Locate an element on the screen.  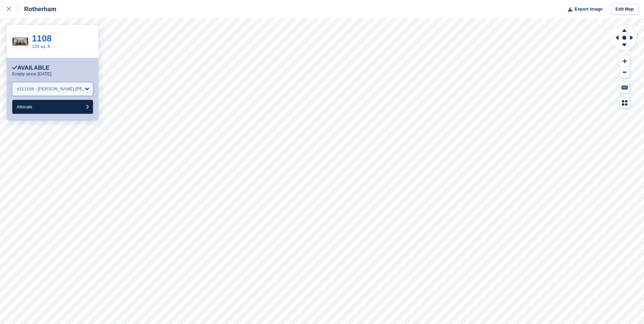
button: Keyboard Shortcuts is located at coordinates (625, 87).